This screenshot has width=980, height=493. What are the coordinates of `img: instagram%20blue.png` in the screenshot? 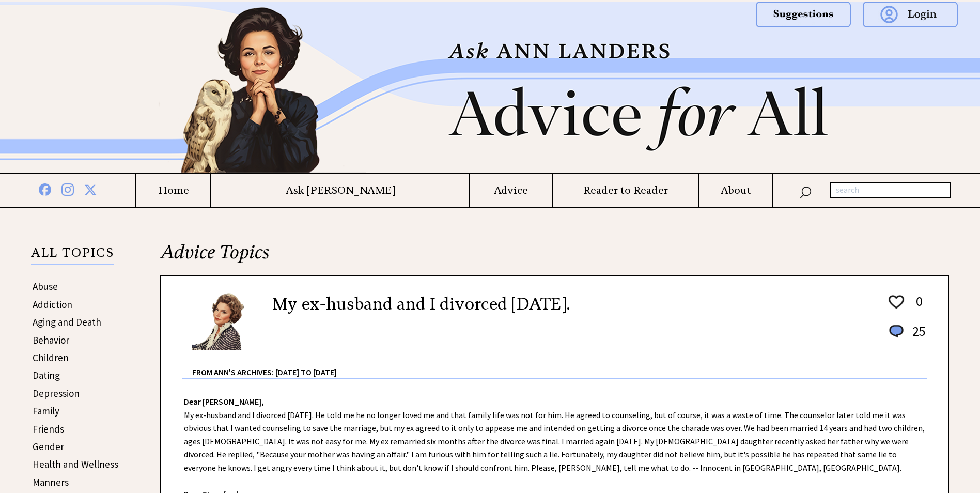 It's located at (68, 189).